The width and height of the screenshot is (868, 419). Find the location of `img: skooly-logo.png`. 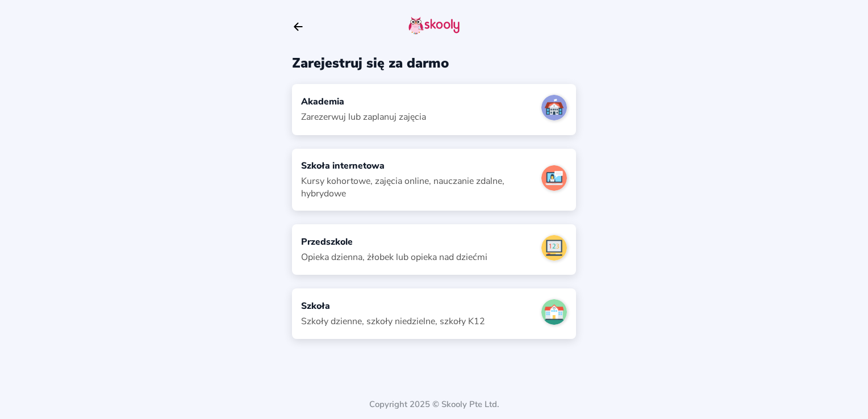

img: skooly-logo.png is located at coordinates (434, 26).